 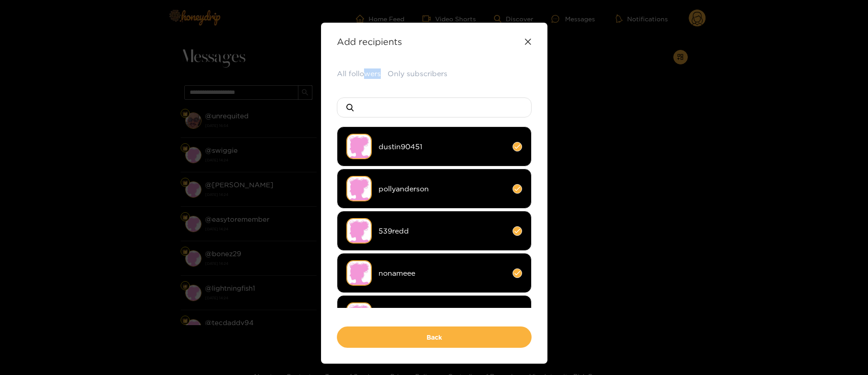 What do you see at coordinates (370, 42) in the screenshot?
I see `strong: Add recipients` at bounding box center [370, 42].